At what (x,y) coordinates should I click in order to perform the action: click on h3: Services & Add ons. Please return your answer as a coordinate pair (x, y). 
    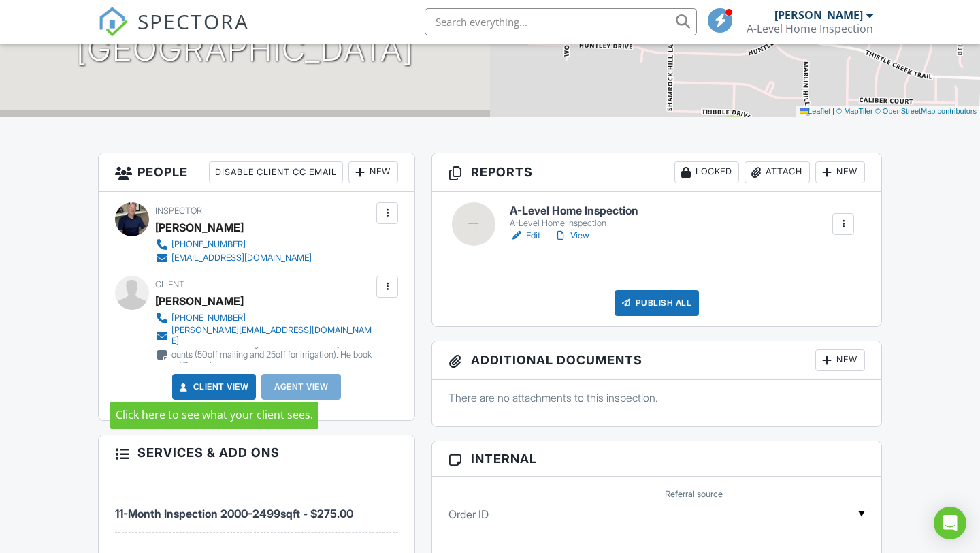
    Looking at the image, I should click on (256, 452).